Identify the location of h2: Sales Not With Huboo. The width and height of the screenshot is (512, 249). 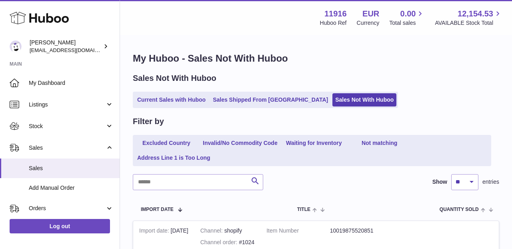
(174, 78).